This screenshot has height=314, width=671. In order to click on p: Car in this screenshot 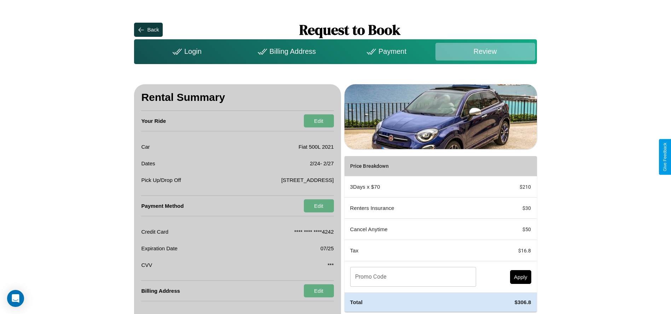, I will do `click(145, 146)`.